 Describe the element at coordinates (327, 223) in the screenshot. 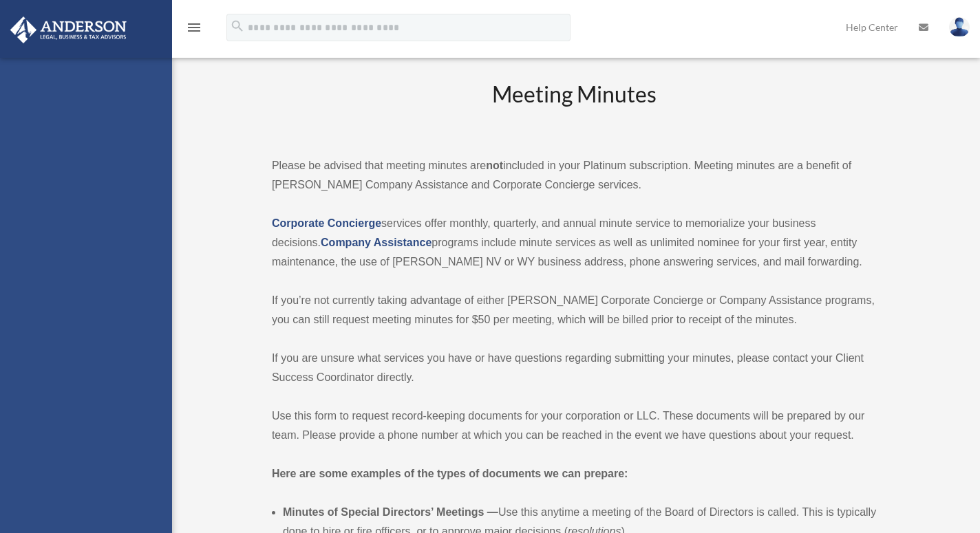

I see `a: Corporate Concierge` at that location.